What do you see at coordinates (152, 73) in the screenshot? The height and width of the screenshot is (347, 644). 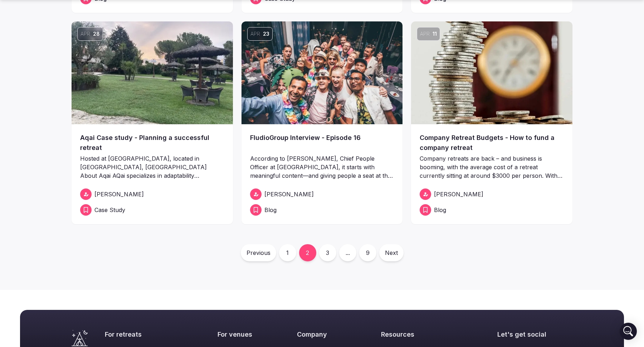 I see `img: Aqai Case study - Planning a successful retreat` at bounding box center [152, 73].